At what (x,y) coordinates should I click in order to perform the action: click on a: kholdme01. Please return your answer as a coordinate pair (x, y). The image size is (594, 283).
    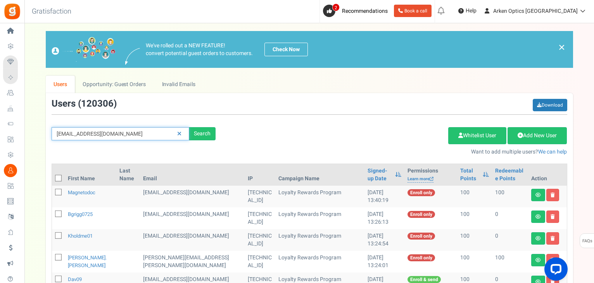
    Looking at the image, I should click on (80, 236).